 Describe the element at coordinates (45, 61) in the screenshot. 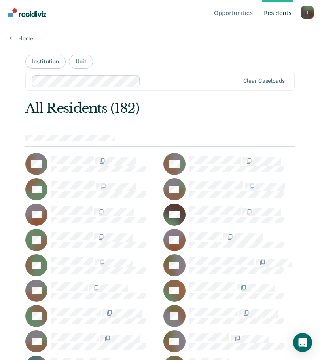

I see `button: Institution` at that location.